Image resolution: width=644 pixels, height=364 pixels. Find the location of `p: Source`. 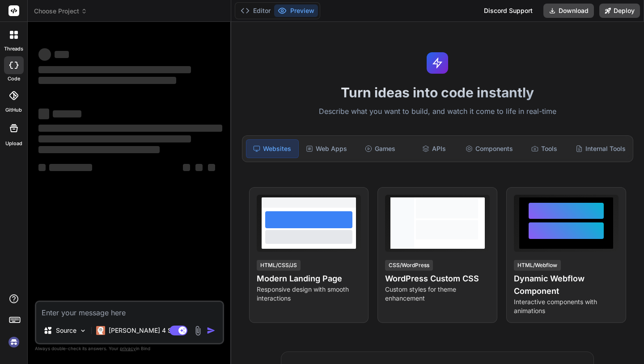

p: Source is located at coordinates (66, 330).